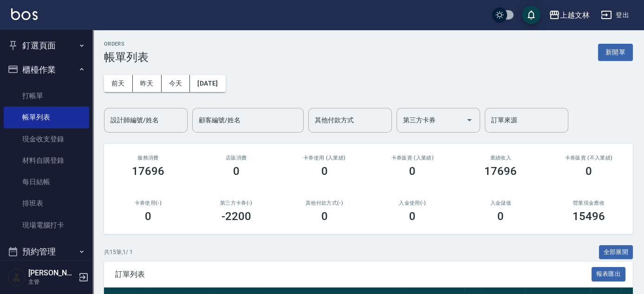 This screenshot has height=294, width=644. I want to click on button: 全部展開, so click(616, 252).